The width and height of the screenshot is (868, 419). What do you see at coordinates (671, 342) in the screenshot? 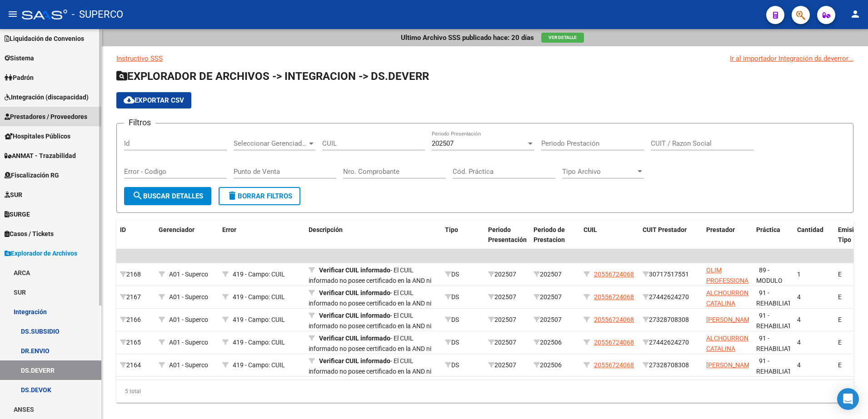
I see `div: 27442624270` at bounding box center [671, 342].